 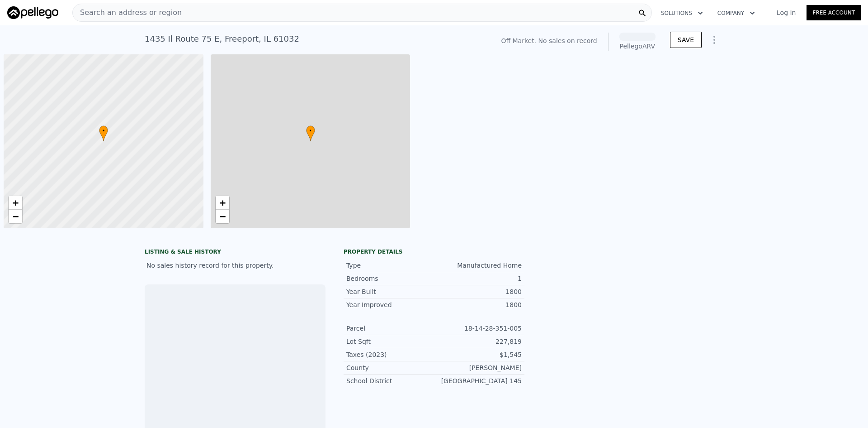 What do you see at coordinates (637, 46) in the screenshot?
I see `div: Pellego ARV` at bounding box center [637, 46].